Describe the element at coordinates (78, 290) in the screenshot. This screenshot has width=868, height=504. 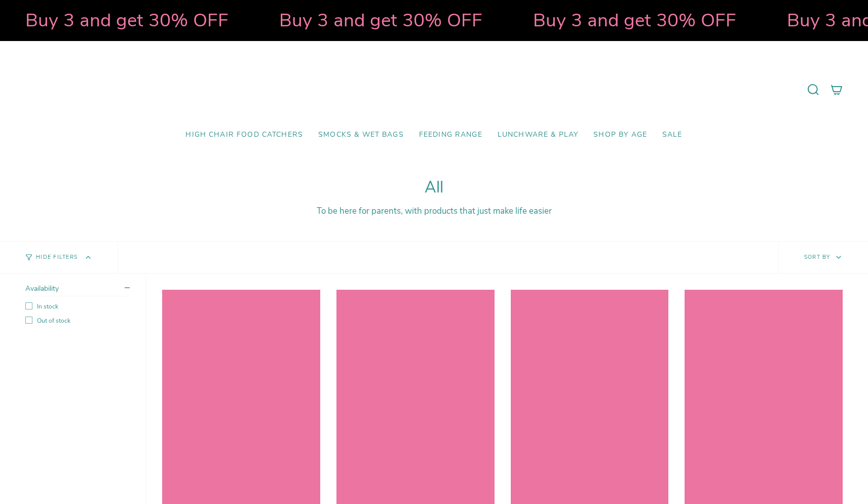
I see `summary: Availability` at that location.